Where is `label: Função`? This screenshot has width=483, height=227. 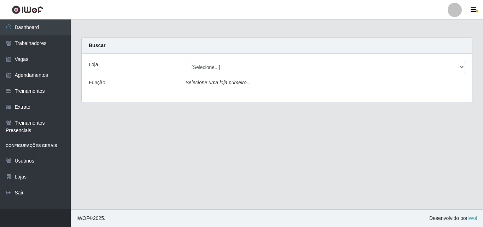
label: Função is located at coordinates (97, 82).